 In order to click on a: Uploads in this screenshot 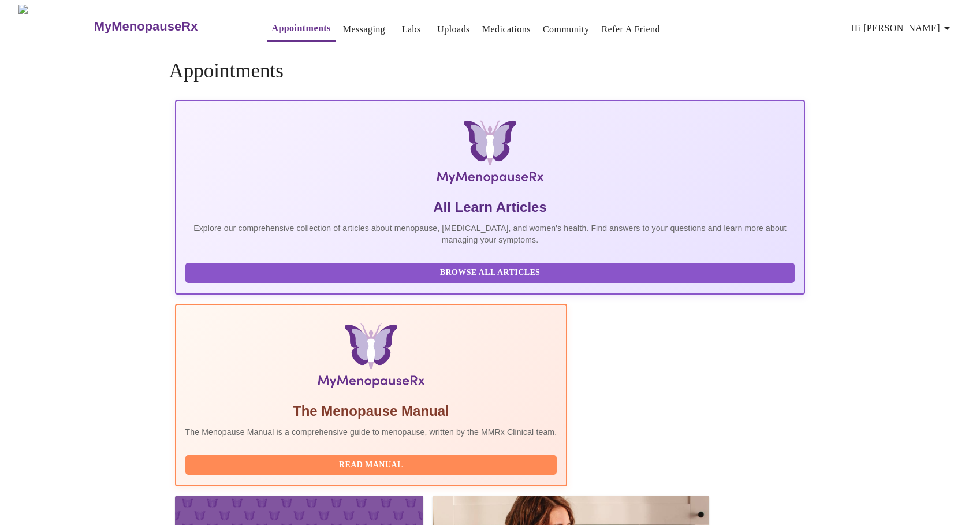, I will do `click(454, 30)`.